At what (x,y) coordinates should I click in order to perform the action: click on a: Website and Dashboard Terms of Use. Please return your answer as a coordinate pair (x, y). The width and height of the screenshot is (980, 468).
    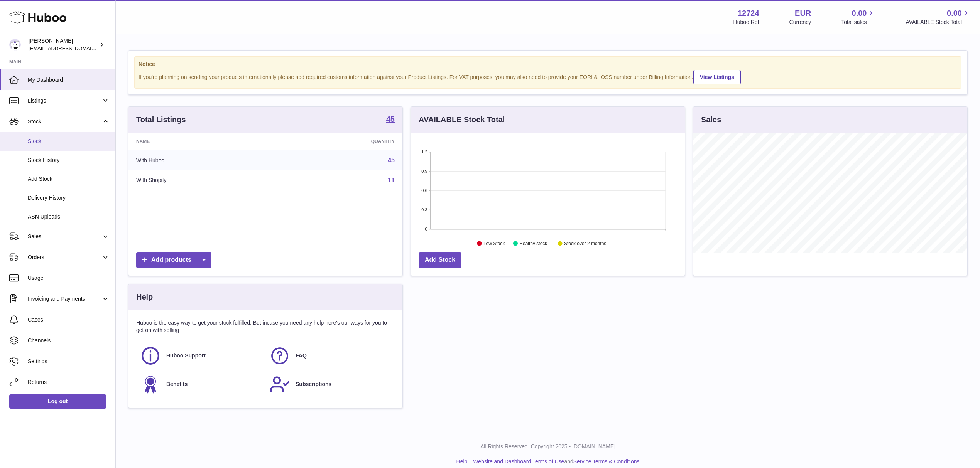
    Looking at the image, I should click on (518, 462).